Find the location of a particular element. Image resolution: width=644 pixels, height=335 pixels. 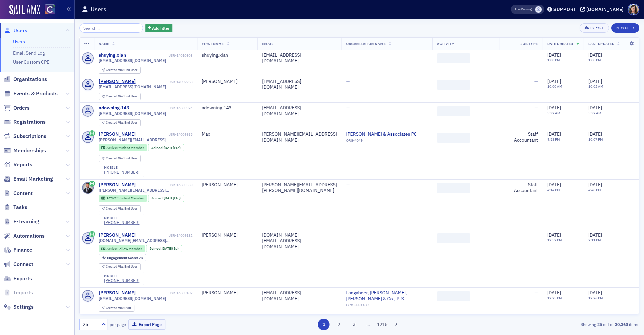

div: adowning.143 is located at coordinates (227, 108).